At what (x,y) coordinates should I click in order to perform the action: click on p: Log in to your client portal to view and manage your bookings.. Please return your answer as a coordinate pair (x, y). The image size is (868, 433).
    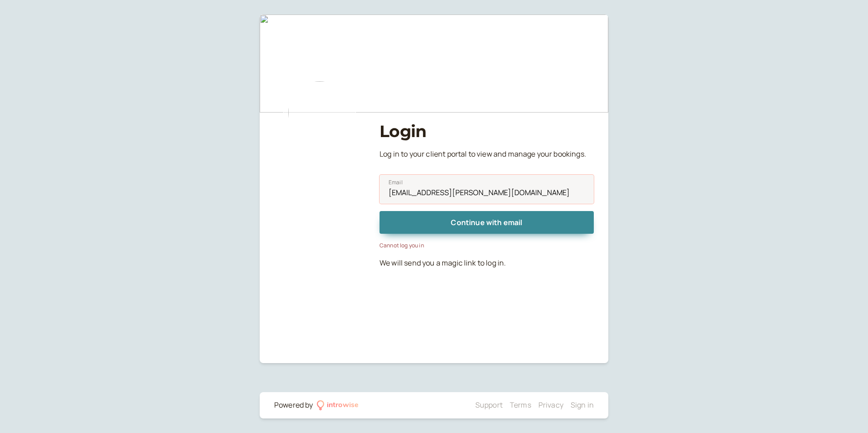
    Looking at the image, I should click on (487, 155).